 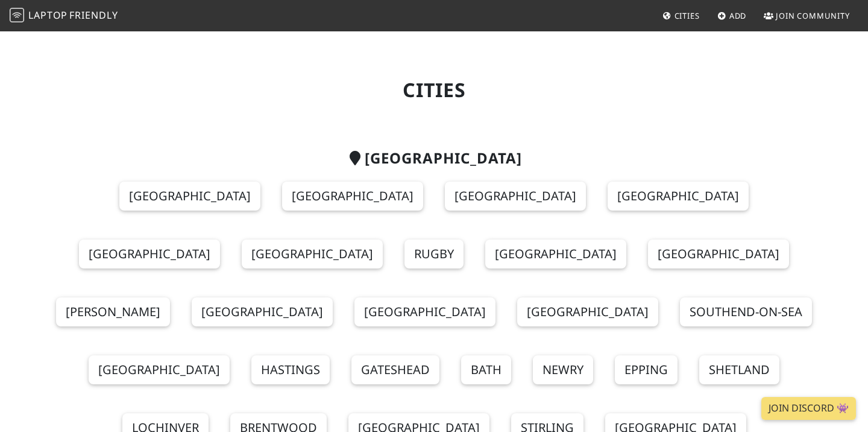 I want to click on a: Gateshead, so click(x=396, y=369).